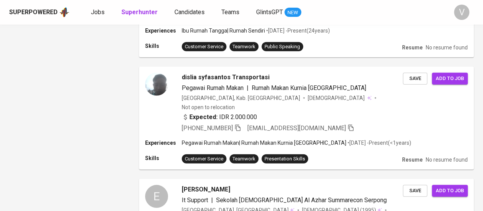 The image size is (483, 211). Describe the element at coordinates (282, 47) in the screenshot. I see `div: Public Speaking` at that location.